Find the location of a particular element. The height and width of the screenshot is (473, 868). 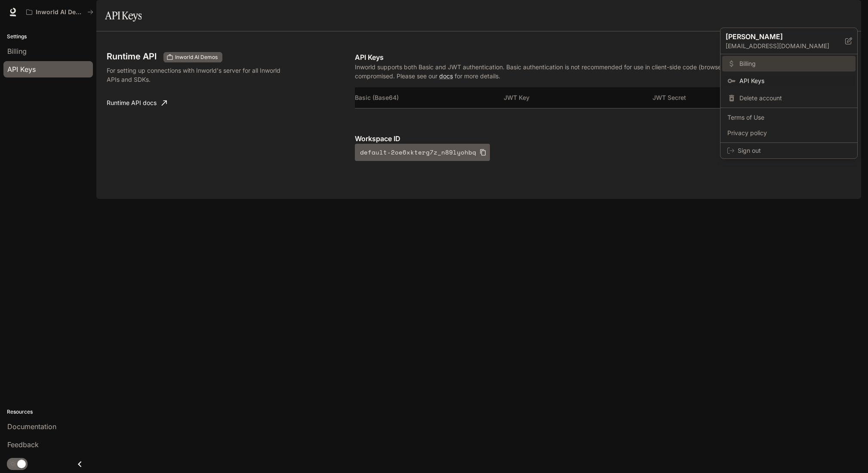

span: Delete account is located at coordinates (795, 98).